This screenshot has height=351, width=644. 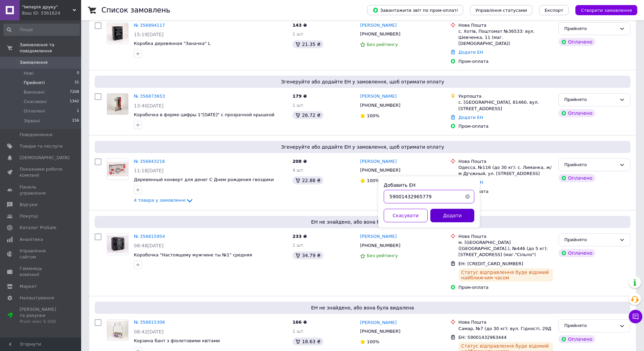 What do you see at coordinates (150, 322) in the screenshot?
I see `a: № 356815306` at bounding box center [150, 322].